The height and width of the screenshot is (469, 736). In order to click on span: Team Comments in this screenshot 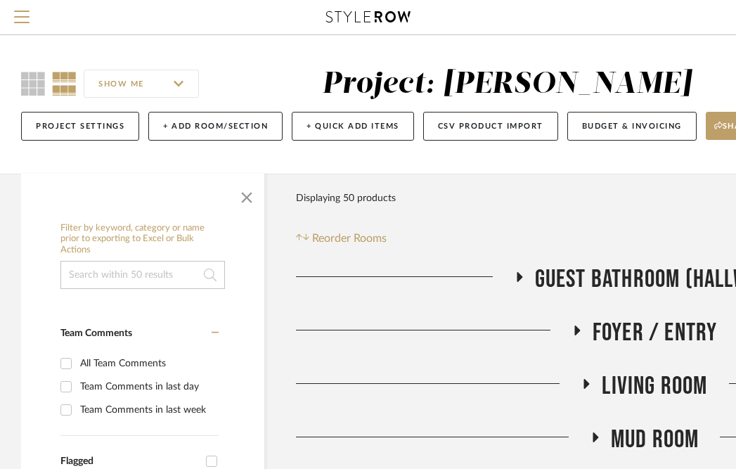, I will do `click(96, 333)`.